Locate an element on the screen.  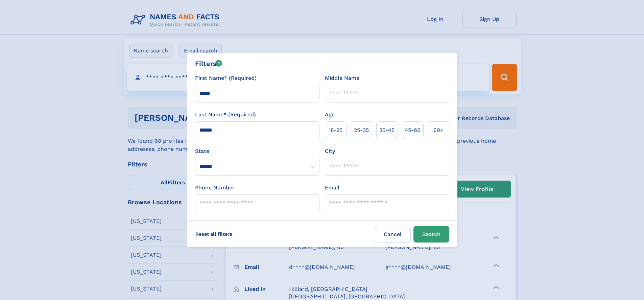
label: Reset all filters is located at coordinates (214, 235).